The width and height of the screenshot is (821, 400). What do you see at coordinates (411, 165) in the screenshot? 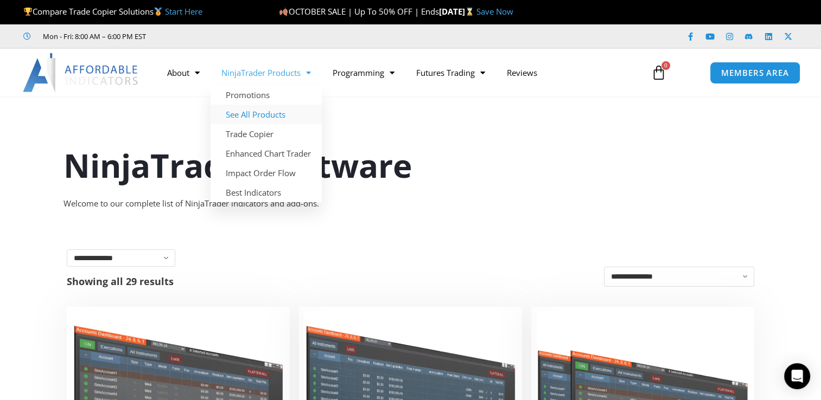
I see `h1: NinjaTrader Software` at bounding box center [411, 165].